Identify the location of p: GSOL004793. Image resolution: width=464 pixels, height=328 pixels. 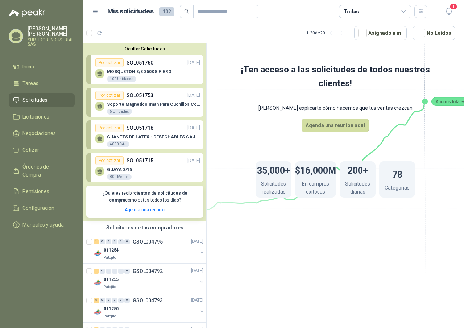
(147, 300).